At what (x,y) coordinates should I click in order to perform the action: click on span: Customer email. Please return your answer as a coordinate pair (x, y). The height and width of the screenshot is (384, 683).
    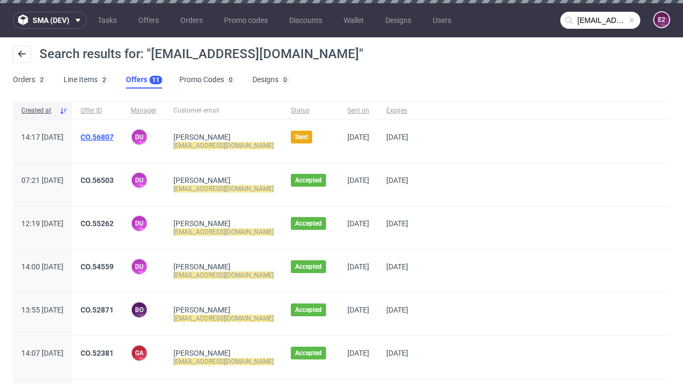
    Looking at the image, I should click on (223, 110).